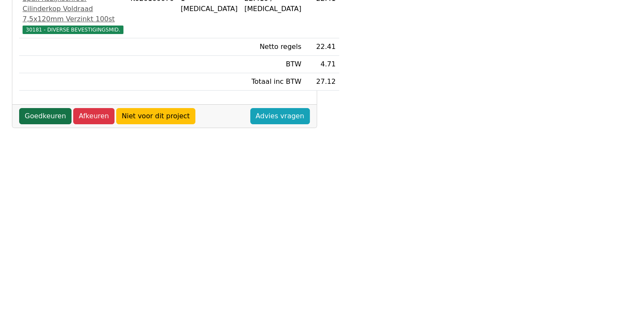 The height and width of the screenshot is (314, 644). I want to click on a: Afkeuren, so click(93, 116).